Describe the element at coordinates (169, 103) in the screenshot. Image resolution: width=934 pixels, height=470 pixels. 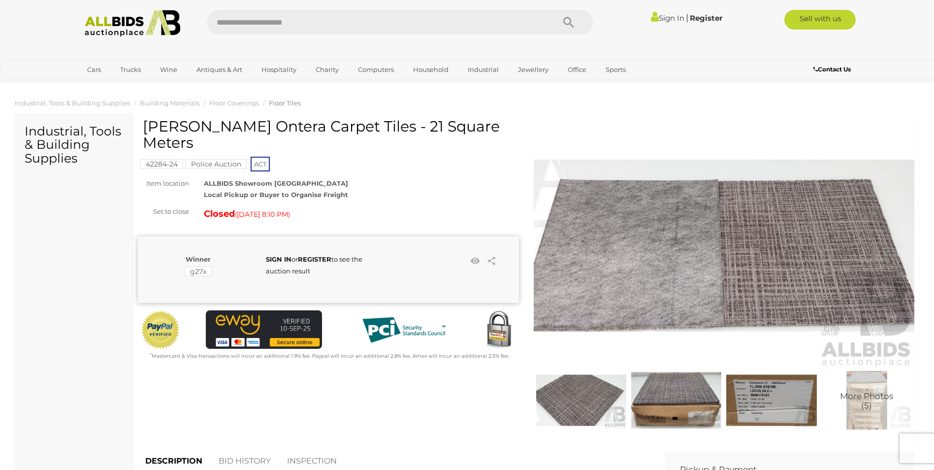
I see `a: Building Materials` at that location.